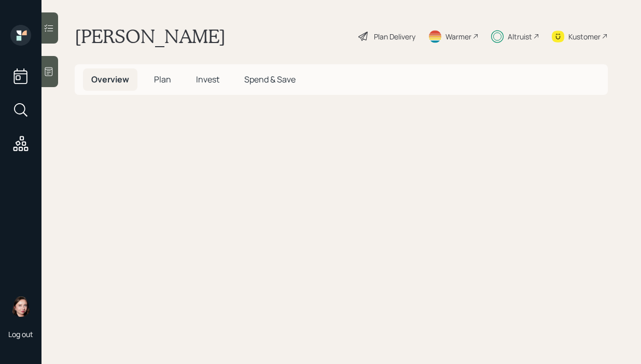  Describe the element at coordinates (584, 36) in the screenshot. I see `div: Kustomer` at that location.